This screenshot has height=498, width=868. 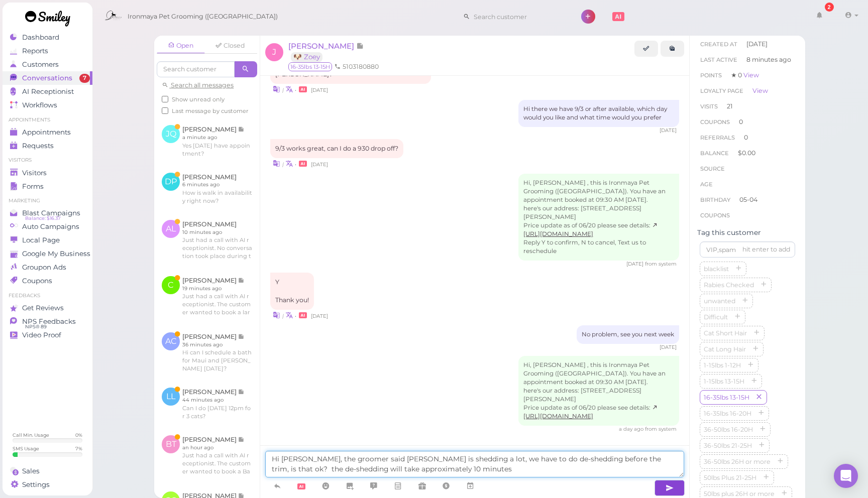 What do you see at coordinates (42, 335) in the screenshot?
I see `span: Video Proof` at bounding box center [42, 335].